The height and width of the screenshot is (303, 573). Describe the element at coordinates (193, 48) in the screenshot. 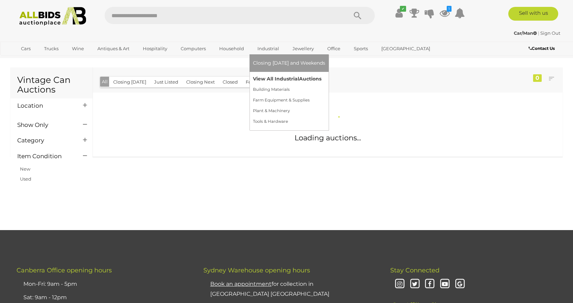

I see `a: Computers` at that location.